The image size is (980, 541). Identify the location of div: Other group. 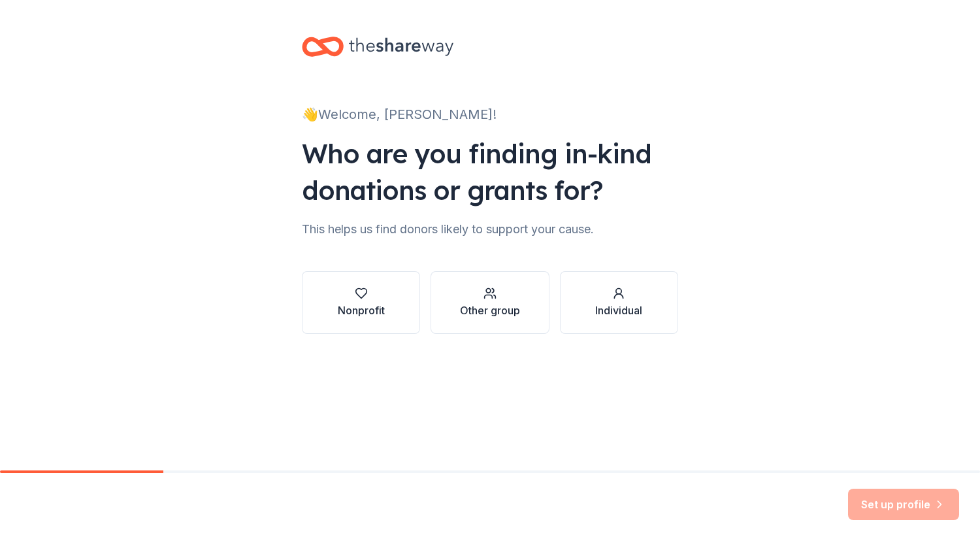
(490, 310).